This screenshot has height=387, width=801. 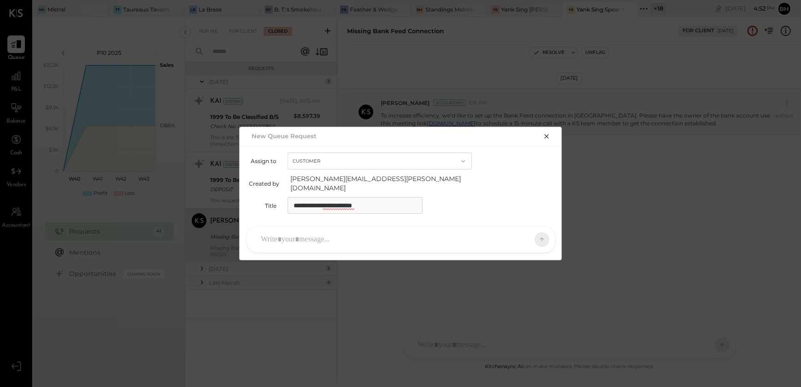 I want to click on button: Customer, so click(x=380, y=161).